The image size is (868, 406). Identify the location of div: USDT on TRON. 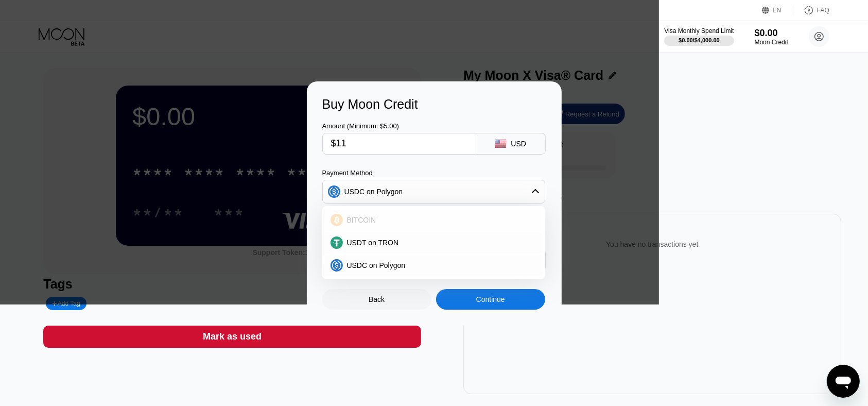
(434, 243).